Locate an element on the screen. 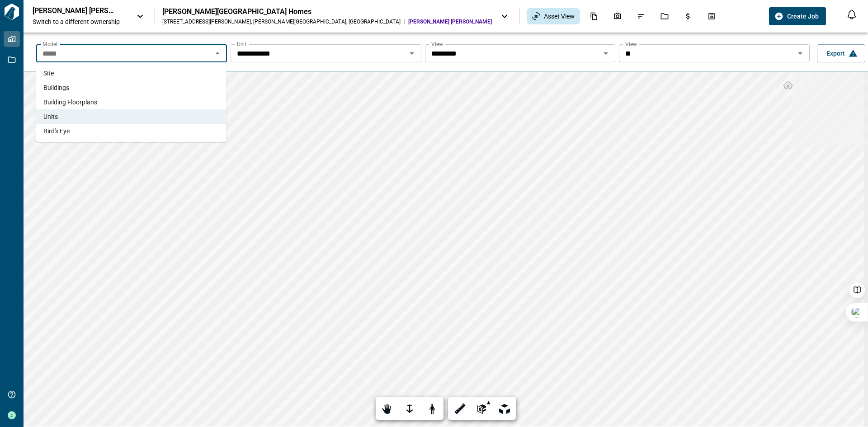 This screenshot has height=427, width=868. div: Takeoff Center is located at coordinates (711, 16).